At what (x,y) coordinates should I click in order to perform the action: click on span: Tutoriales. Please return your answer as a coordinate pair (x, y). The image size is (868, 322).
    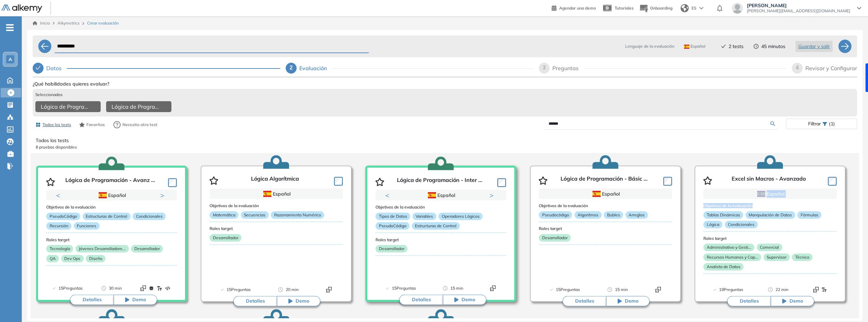
    Looking at the image, I should click on (624, 7).